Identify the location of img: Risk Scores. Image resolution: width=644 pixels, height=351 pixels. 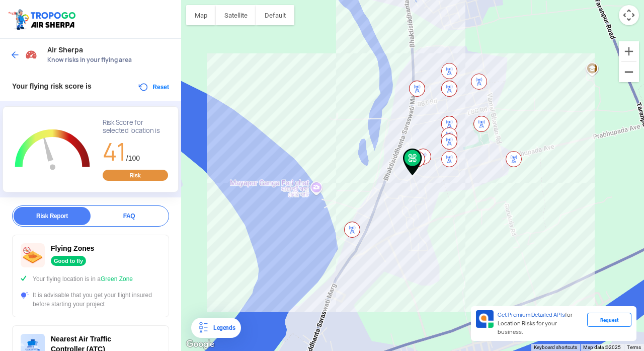
(31, 55).